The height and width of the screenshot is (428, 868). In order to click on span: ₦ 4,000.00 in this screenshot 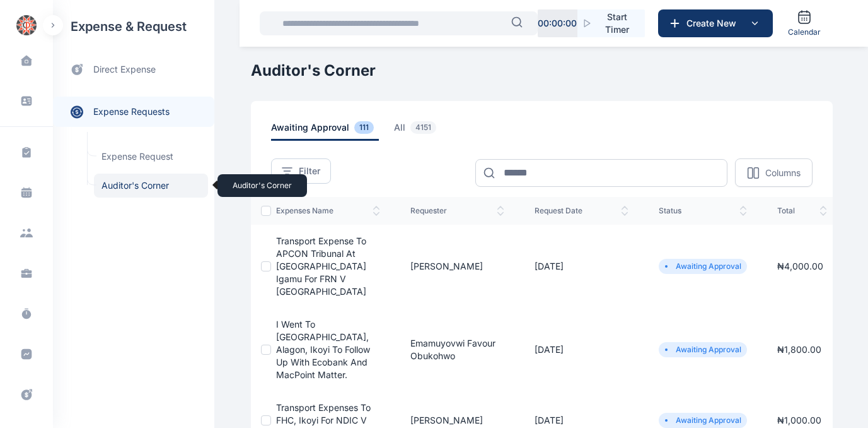, I will do `click(800, 265)`.